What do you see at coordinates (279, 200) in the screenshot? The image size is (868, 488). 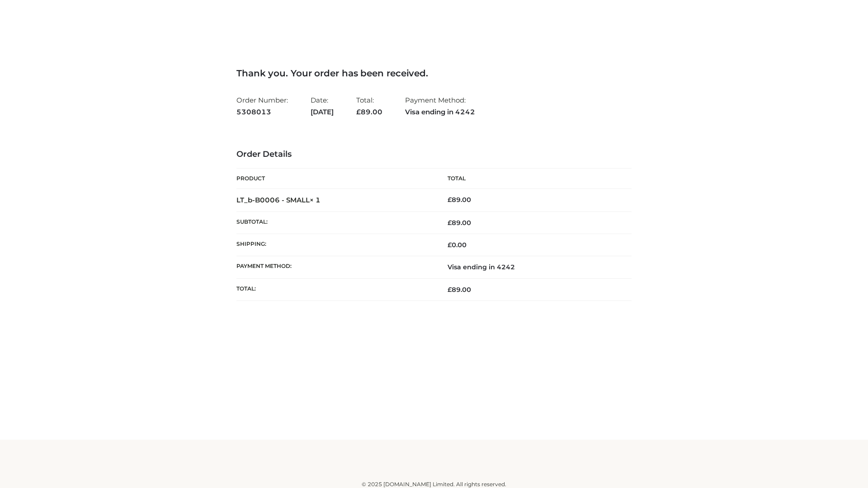 I see `strong: LT_b-B0006 - SMALL` at bounding box center [279, 200].